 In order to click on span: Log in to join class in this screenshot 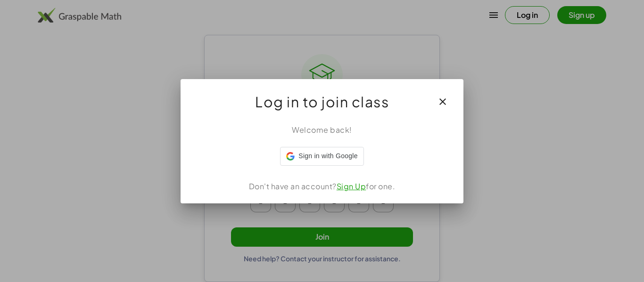, I will do `click(322, 102)`.